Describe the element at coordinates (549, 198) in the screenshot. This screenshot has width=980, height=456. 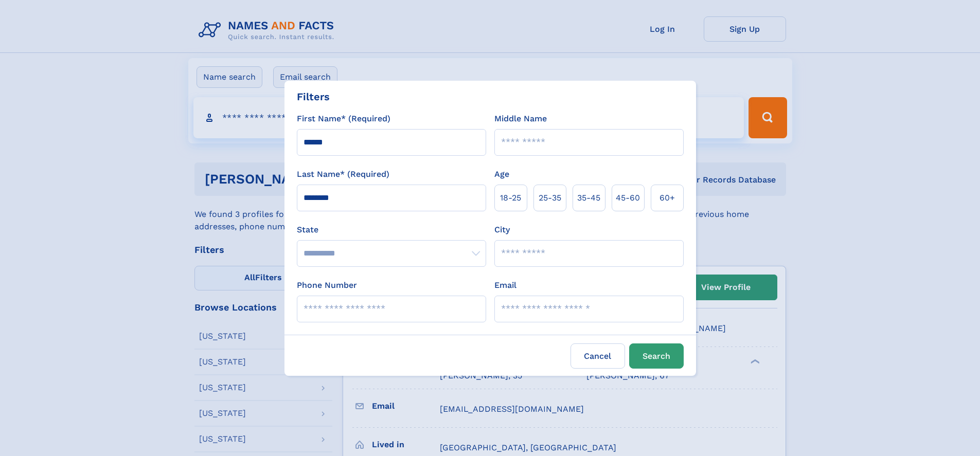
I see `span: 25‑35` at that location.